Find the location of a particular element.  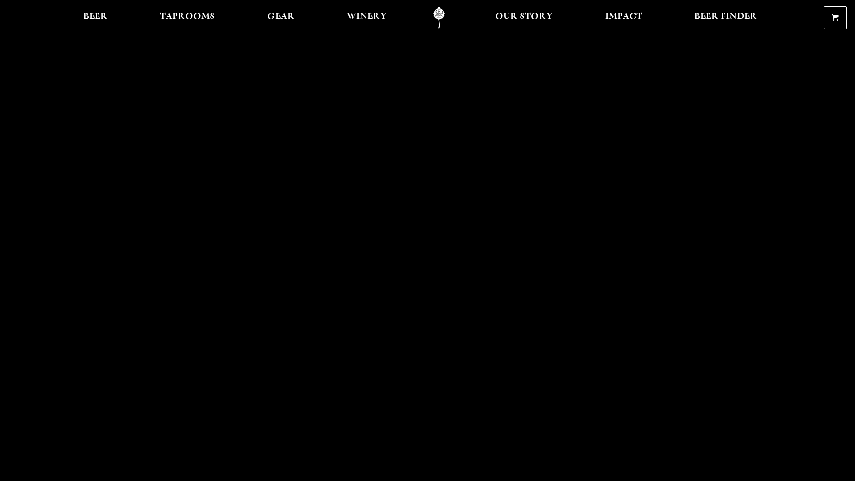

a: Beer is located at coordinates (96, 18).